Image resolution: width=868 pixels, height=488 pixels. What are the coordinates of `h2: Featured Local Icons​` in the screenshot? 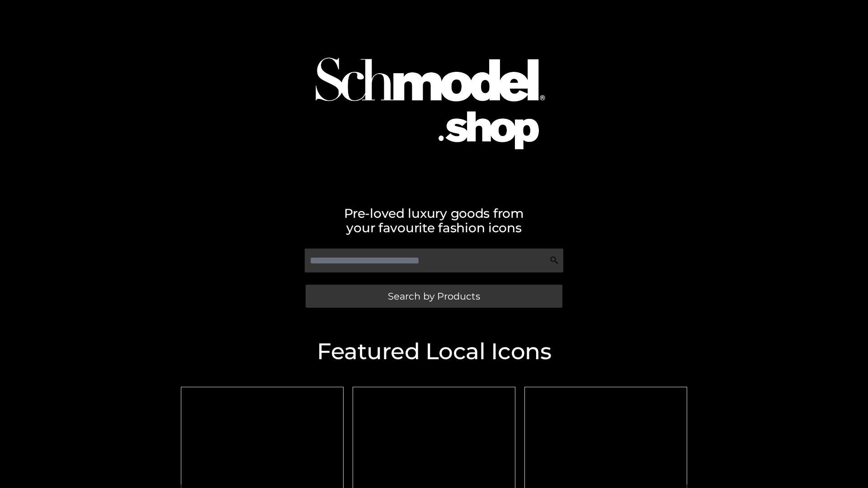 It's located at (434, 351).